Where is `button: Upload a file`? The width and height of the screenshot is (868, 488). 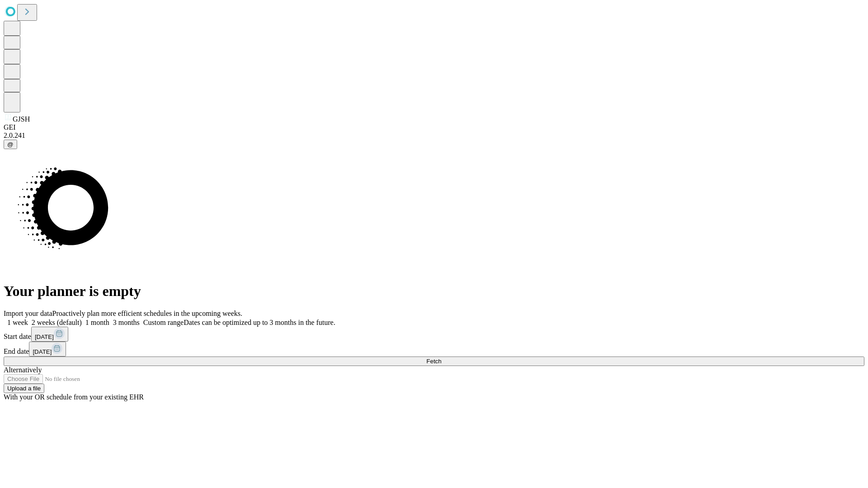
button: Upload a file is located at coordinates (24, 388).